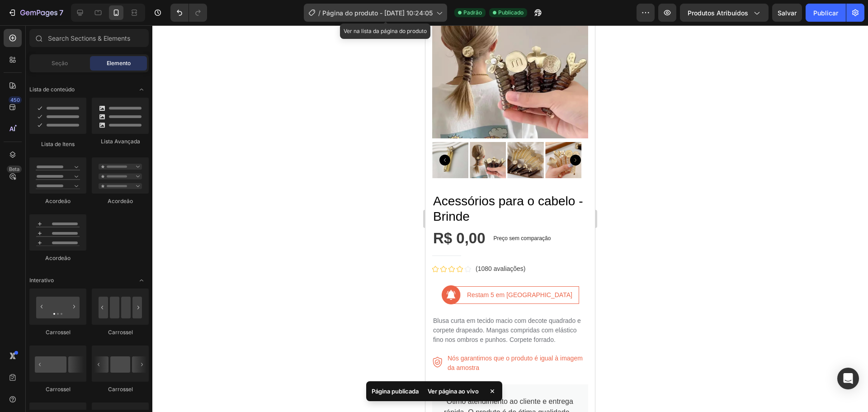 The image size is (868, 412). What do you see at coordinates (120, 141) in the screenshot?
I see `font: Lista Avançada` at bounding box center [120, 141].